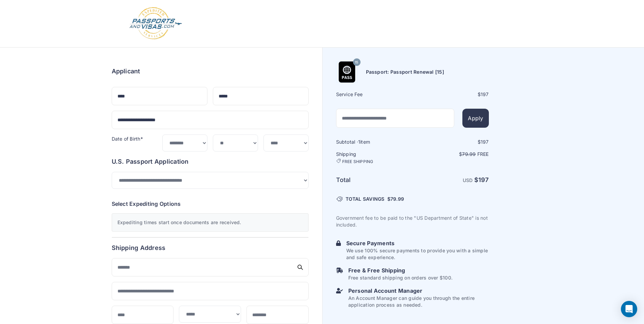 This screenshot has height=324, width=644. Describe the element at coordinates (127, 139) in the screenshot. I see `label: Date of Birth*` at that location.